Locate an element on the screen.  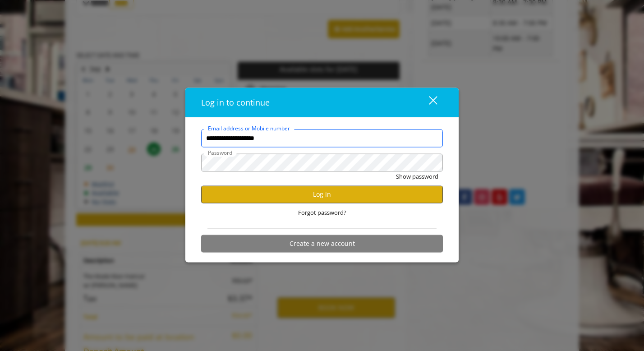
button: Create a new account is located at coordinates (322, 243).